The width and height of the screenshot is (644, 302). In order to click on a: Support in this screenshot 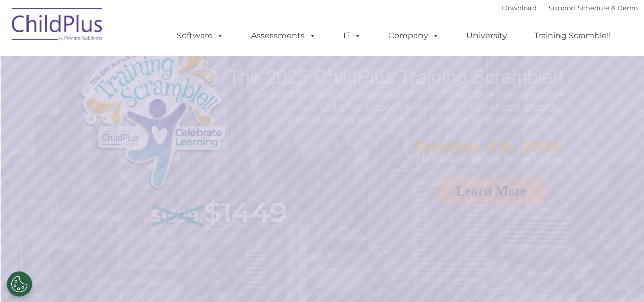, I will do `click(562, 8)`.